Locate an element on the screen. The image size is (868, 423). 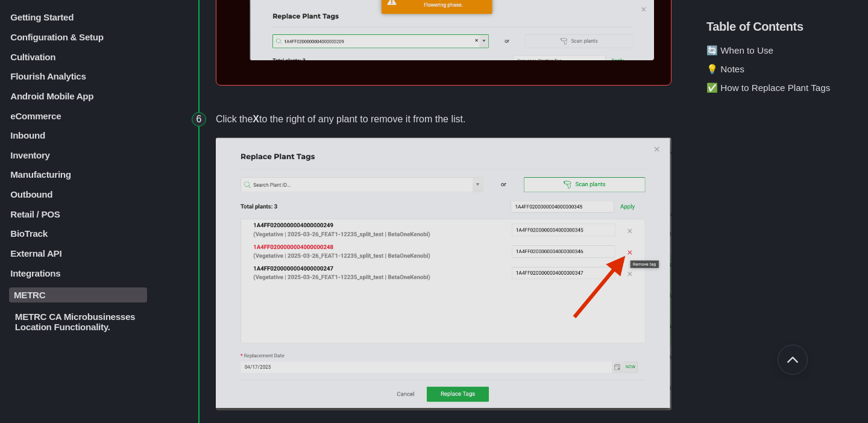
a: Android Mobile App is located at coordinates (78, 96).